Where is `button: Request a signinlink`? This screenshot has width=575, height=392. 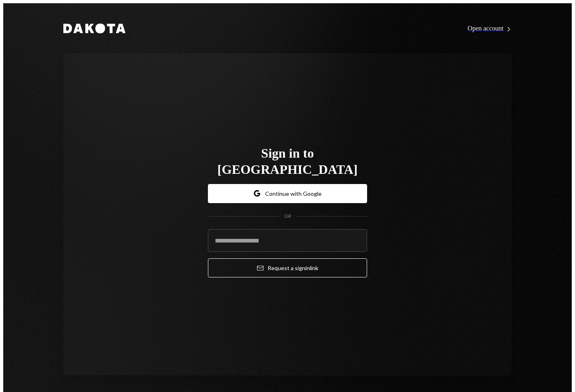 button: Request a signinlink is located at coordinates (288, 268).